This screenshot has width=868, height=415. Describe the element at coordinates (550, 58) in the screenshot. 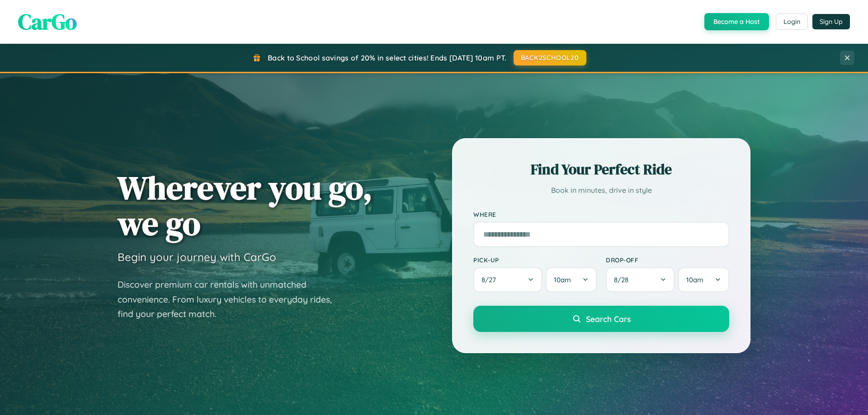

I see `button: BACK2SCHOOL20` at that location.